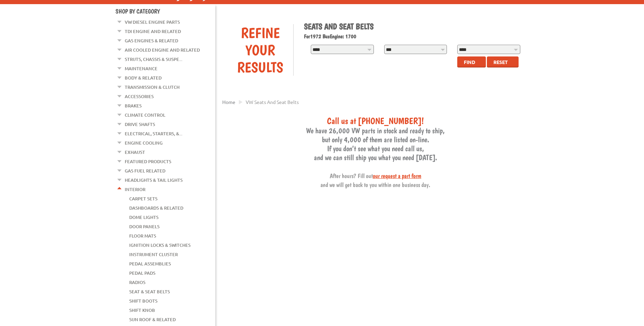 The height and width of the screenshot is (326, 644). Describe the element at coordinates (229, 102) in the screenshot. I see `a: Home` at that location.